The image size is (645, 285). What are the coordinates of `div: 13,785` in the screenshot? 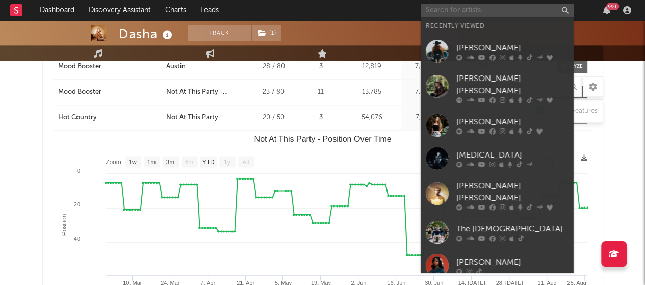 It's located at (372, 92).